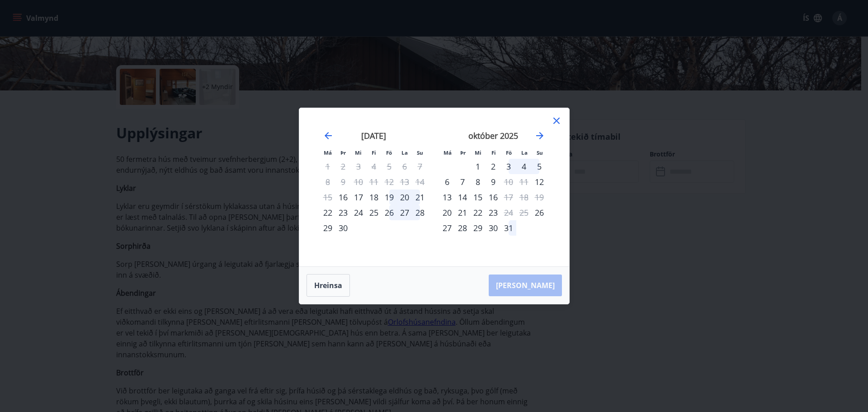 The width and height of the screenshot is (868, 412). What do you see at coordinates (508, 228) in the screenshot?
I see `div: 31` at bounding box center [508, 228].